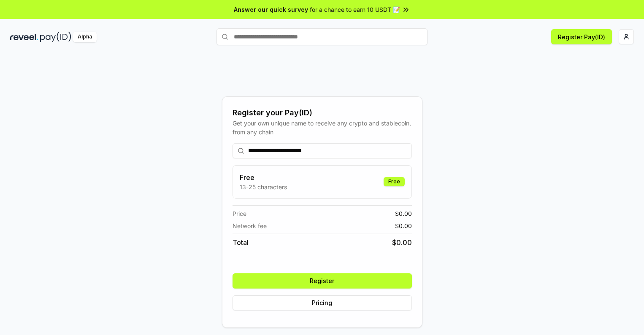  I want to click on button: Pricing, so click(322, 303).